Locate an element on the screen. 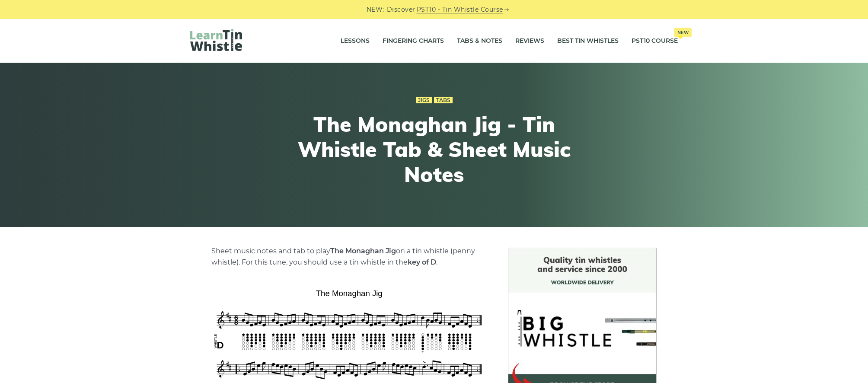 This screenshot has width=868, height=383. img: LearnTinWhistle.com is located at coordinates (216, 40).